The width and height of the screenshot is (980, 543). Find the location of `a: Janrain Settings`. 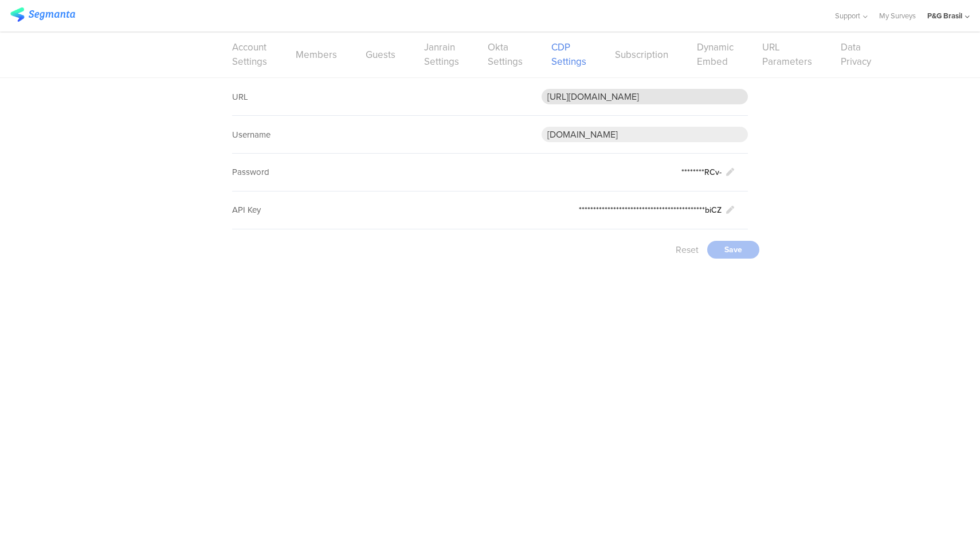

a: Janrain Settings is located at coordinates (442, 55).